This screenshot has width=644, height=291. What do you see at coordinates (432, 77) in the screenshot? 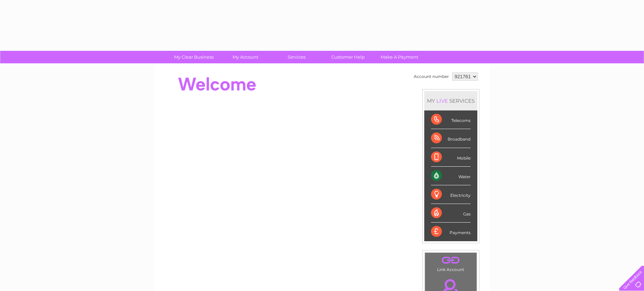
I see `td: Account number` at bounding box center [432, 77].